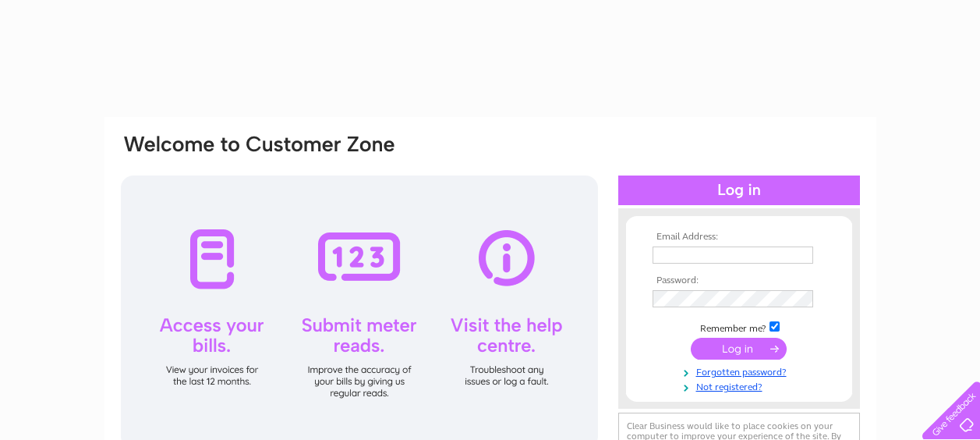  I want to click on td: Remember me?, so click(739, 327).